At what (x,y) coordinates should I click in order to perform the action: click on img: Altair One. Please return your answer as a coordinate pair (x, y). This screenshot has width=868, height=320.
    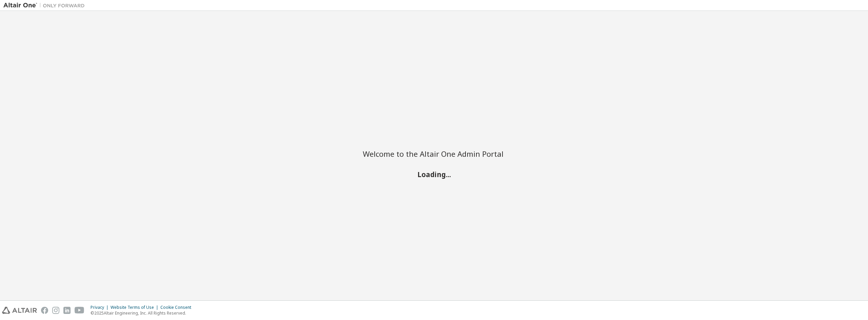
    Looking at the image, I should click on (45, 5).